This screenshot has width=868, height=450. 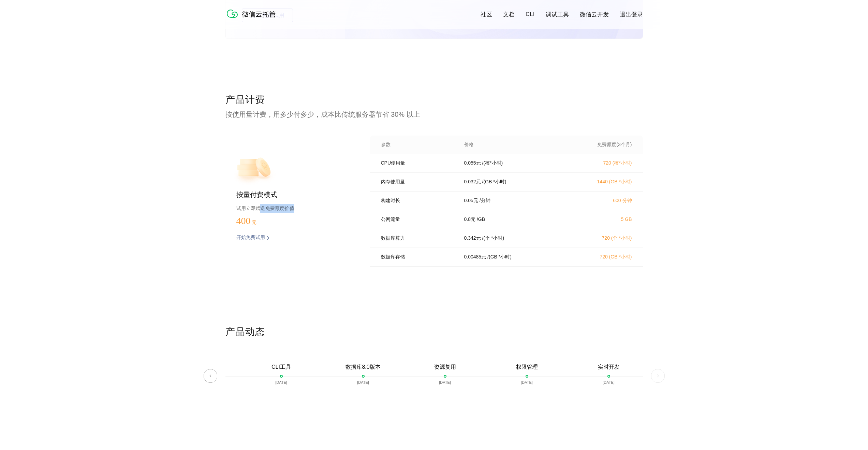 I want to click on p: 数据库8.0版本, so click(x=363, y=367).